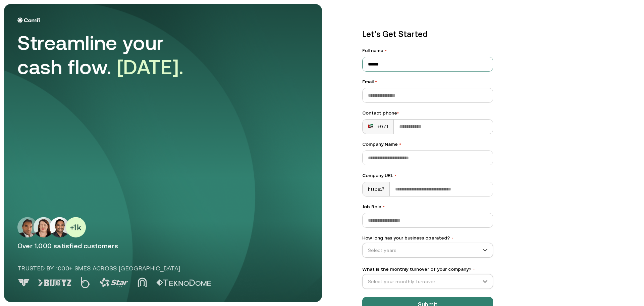  I want to click on label: Company Name, so click(427, 144).